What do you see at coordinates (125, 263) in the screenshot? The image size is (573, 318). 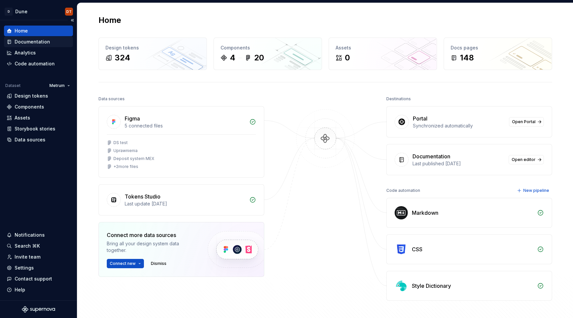 I see `div: Connect new` at bounding box center [125, 263].